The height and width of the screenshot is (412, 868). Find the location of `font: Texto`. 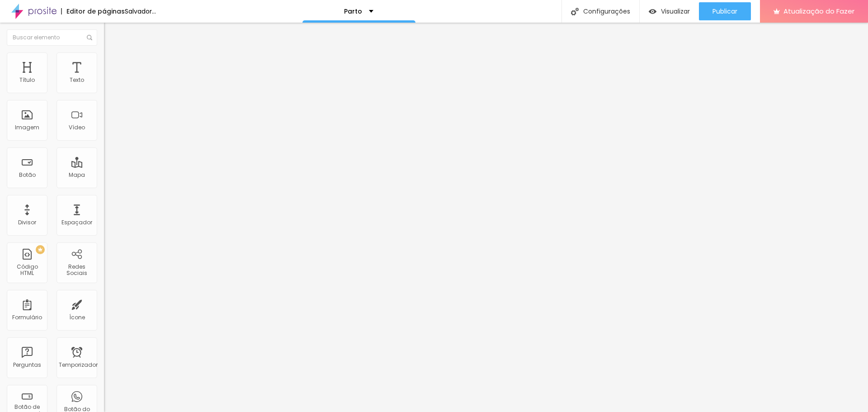

font: Texto is located at coordinates (77, 79).